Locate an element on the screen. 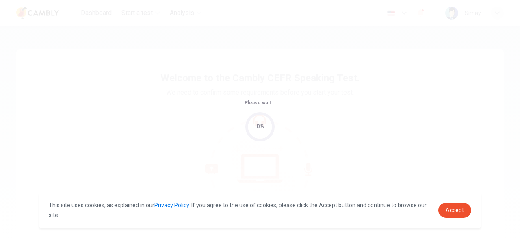  span: This site uses cookies, as explained in our . If you agree to the use of cookies, please click th... is located at coordinates (237, 210).